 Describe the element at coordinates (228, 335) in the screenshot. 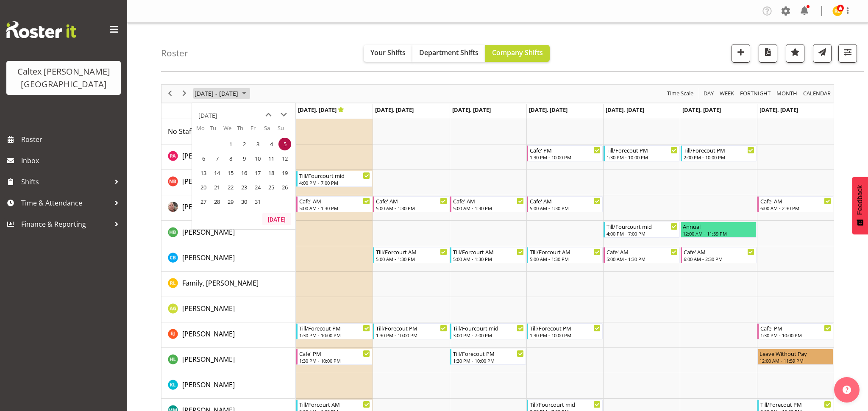

I see `td: Johns, Erin resource` at that location.